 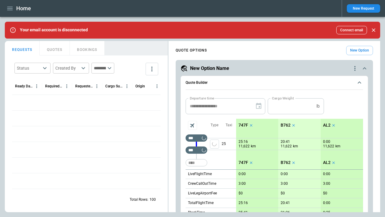 What do you see at coordinates (360, 50) in the screenshot?
I see `button: New Option` at bounding box center [360, 50].